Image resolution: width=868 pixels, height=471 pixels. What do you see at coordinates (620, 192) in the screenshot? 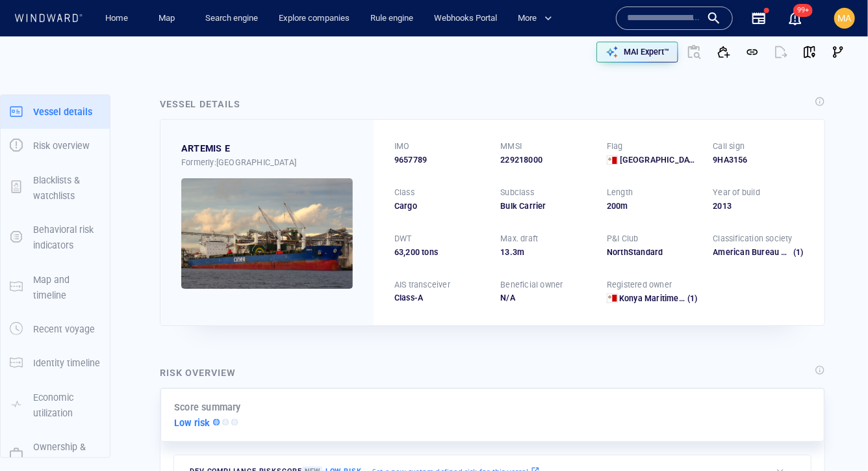
I see `p: Length` at bounding box center [620, 192].